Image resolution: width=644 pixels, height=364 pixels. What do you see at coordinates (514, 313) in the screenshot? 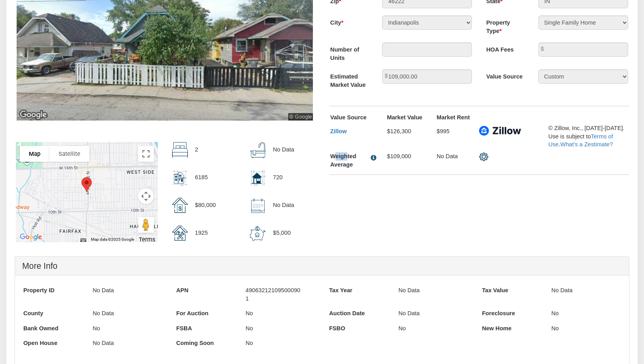
I see `label: Foreclosure` at bounding box center [514, 313].